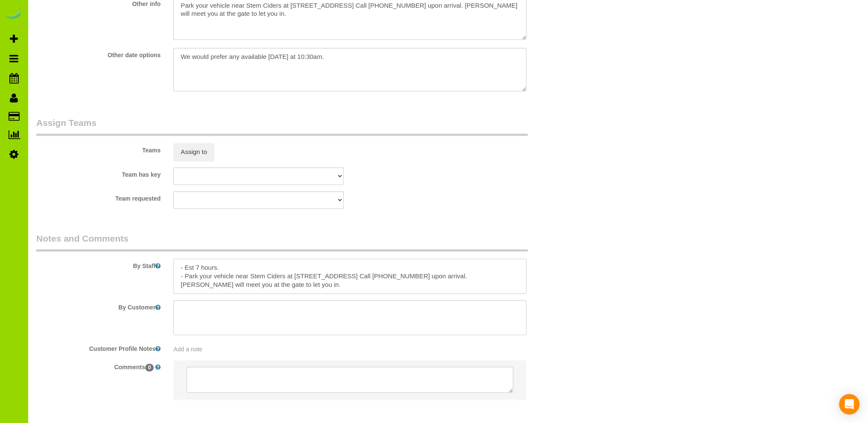  I want to click on span: Add a note, so click(188, 349).